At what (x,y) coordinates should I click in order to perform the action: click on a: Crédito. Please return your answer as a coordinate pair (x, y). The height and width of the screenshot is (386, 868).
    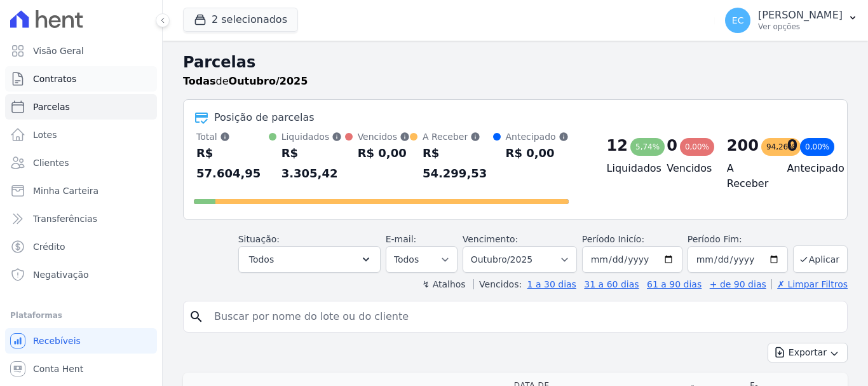
    Looking at the image, I should click on (81, 247).